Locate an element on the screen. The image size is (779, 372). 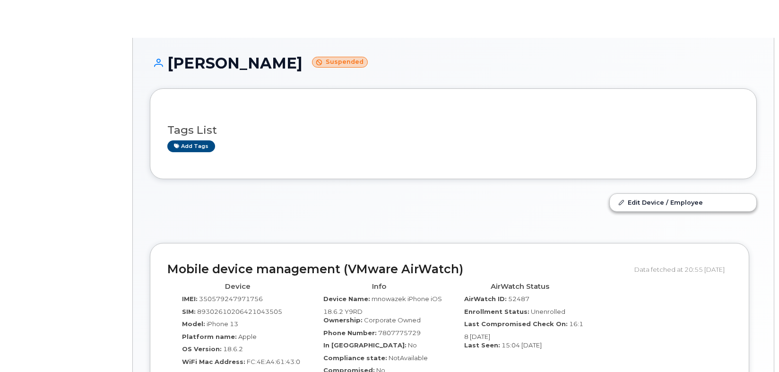
label: WiFi Mac Address: is located at coordinates (214, 362).